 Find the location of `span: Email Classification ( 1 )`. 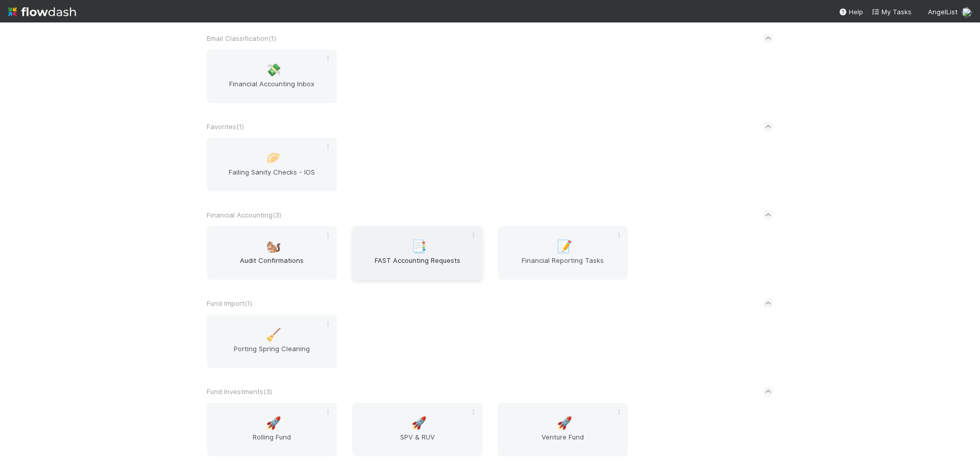

span: Email Classification ( 1 ) is located at coordinates (242, 38).